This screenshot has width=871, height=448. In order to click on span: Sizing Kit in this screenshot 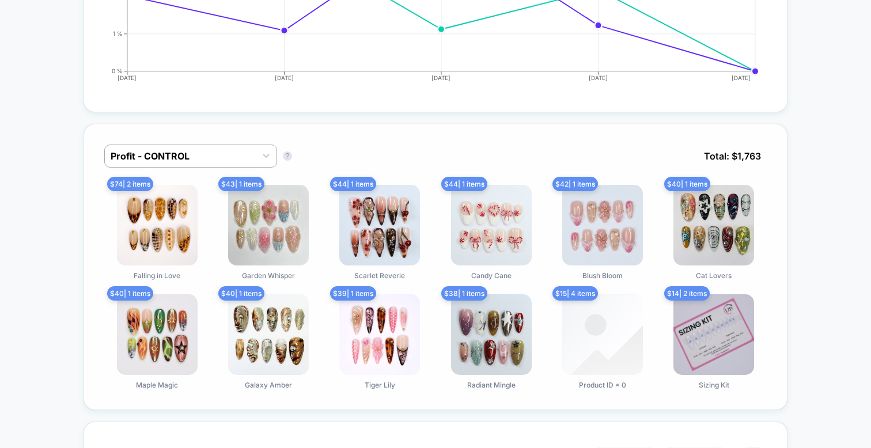, I will do `click(713, 385)`.